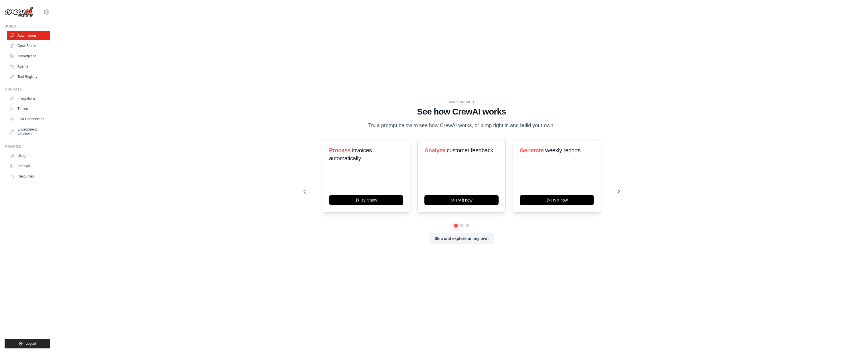  Describe the element at coordinates (29, 35) in the screenshot. I see `a: Automations` at that location.